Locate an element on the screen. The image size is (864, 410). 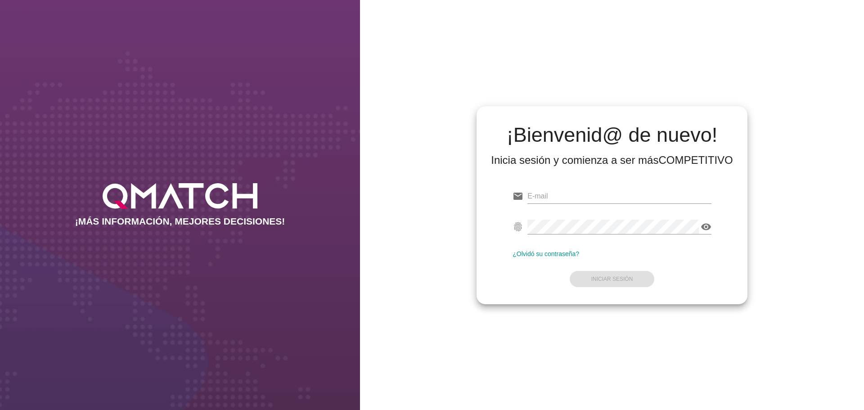
i: fingerprint is located at coordinates (518, 227).